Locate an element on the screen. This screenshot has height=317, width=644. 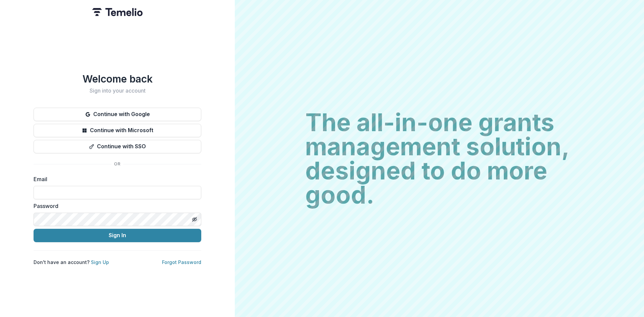
button: Sign In is located at coordinates (117, 235).